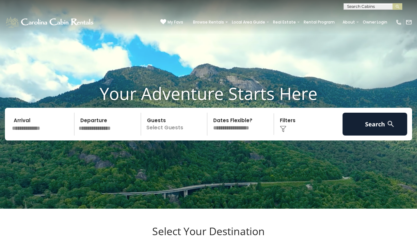  What do you see at coordinates (398, 22) in the screenshot?
I see `img: phone-regular-white.png` at bounding box center [398, 22].